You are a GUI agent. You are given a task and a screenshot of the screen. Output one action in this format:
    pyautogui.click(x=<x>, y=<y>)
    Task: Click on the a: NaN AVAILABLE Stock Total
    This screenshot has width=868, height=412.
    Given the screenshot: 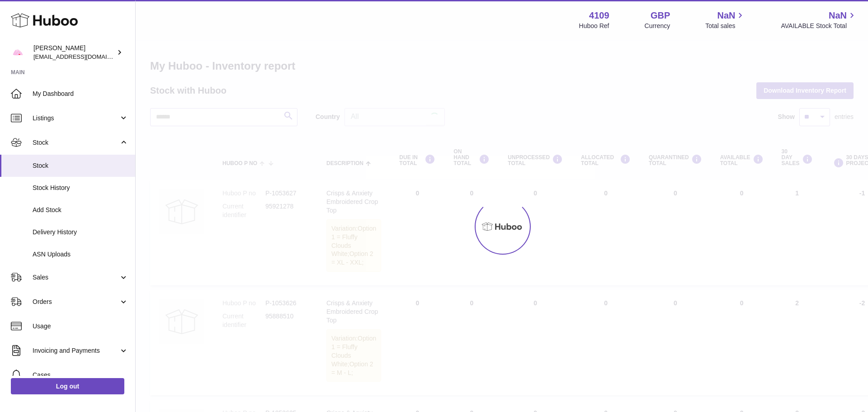 What is the action you would take?
    pyautogui.click(x=819, y=20)
    